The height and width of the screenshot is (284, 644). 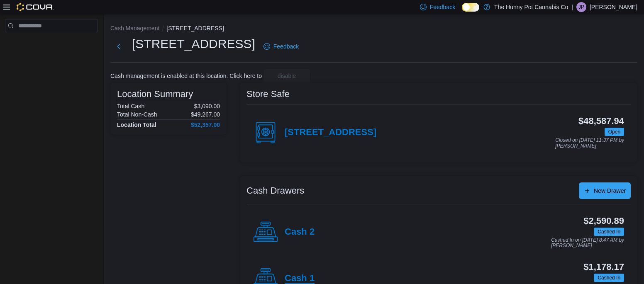 What do you see at coordinates (471, 7) in the screenshot?
I see `input: Dark Mode` at bounding box center [471, 7].